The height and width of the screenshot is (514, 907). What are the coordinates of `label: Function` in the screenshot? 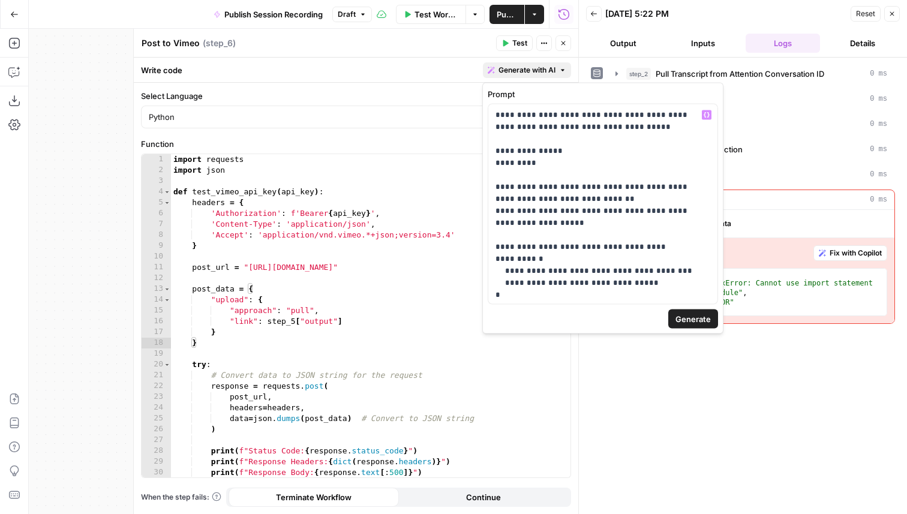 It's located at (356, 144).